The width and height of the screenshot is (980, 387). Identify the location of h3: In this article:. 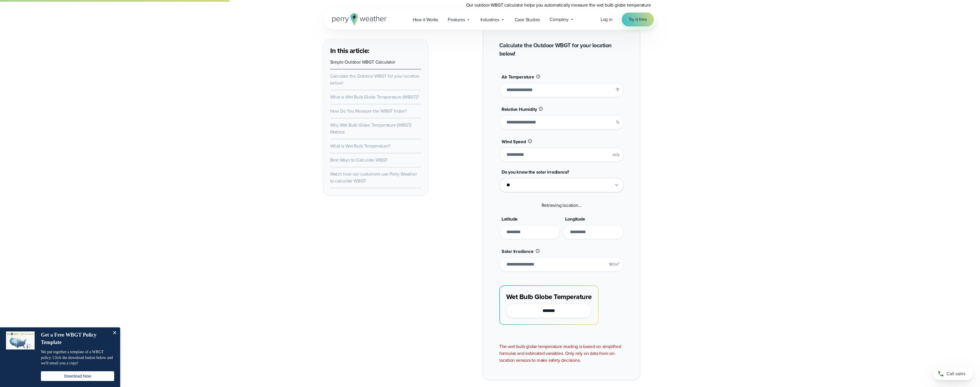
(375, 51).